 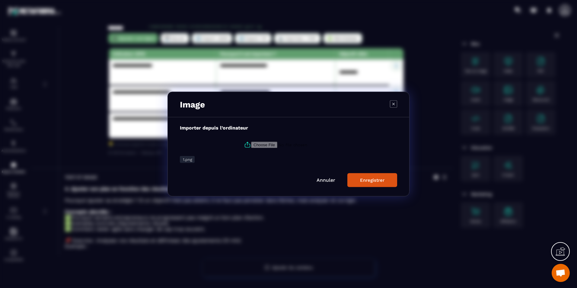 What do you see at coordinates (214, 128) in the screenshot?
I see `label: Importer depuis l’ordinateur` at bounding box center [214, 128].